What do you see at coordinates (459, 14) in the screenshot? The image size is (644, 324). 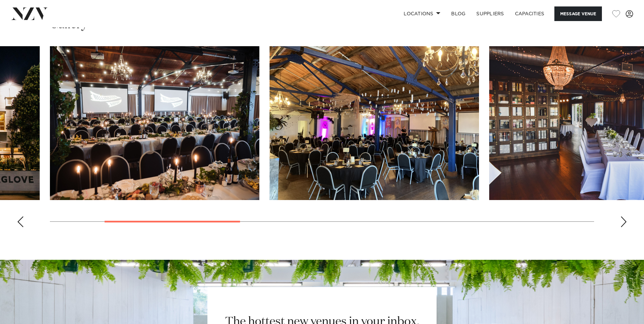 I see `a: BLOG` at bounding box center [459, 14].